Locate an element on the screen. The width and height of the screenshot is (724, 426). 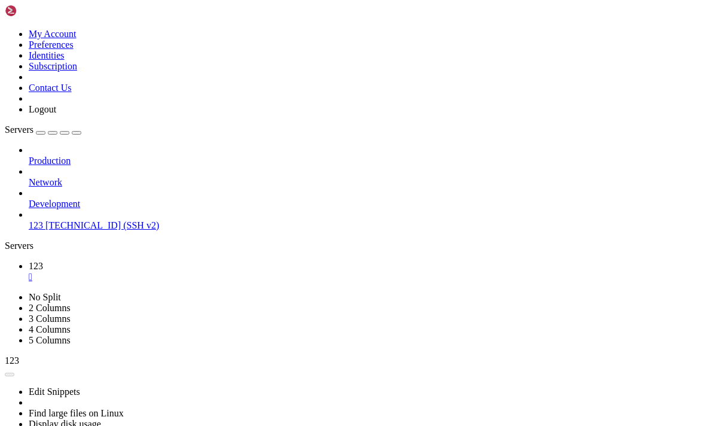
a: 123 is located at coordinates (374, 271).